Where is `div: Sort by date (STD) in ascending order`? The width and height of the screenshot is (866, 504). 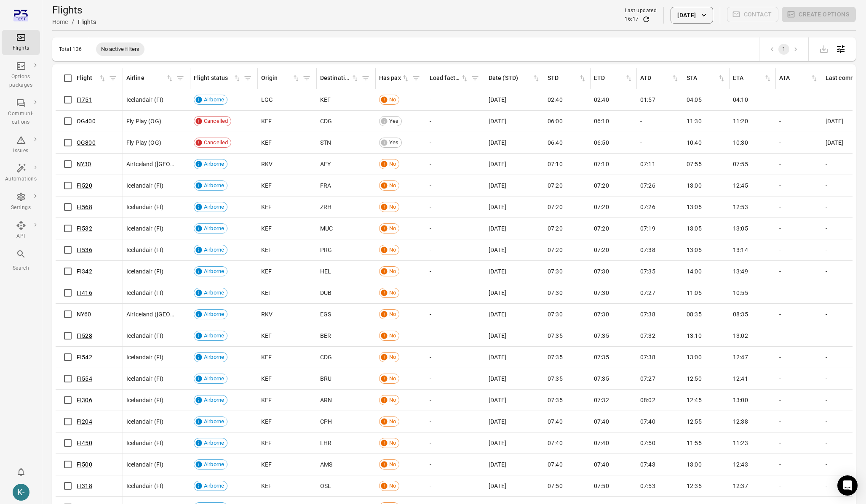 div: Sort by date (STD) in ascending order is located at coordinates (514, 79).